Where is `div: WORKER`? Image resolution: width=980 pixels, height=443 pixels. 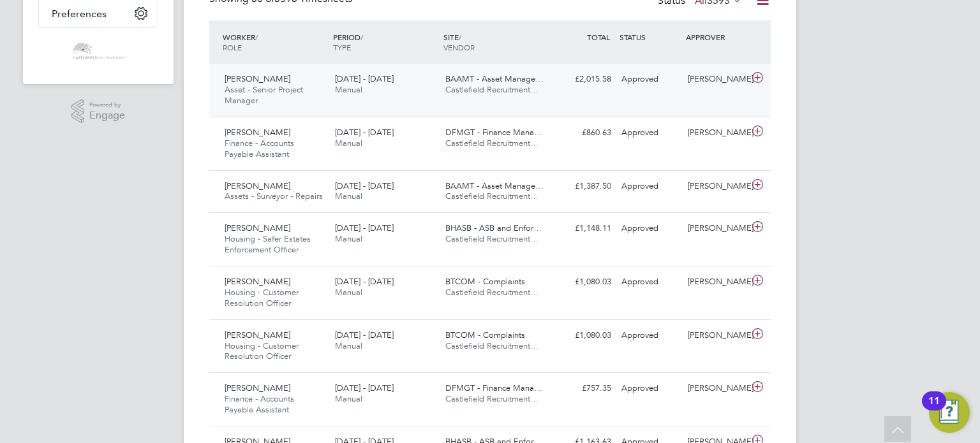 div: WORKER is located at coordinates (275, 42).